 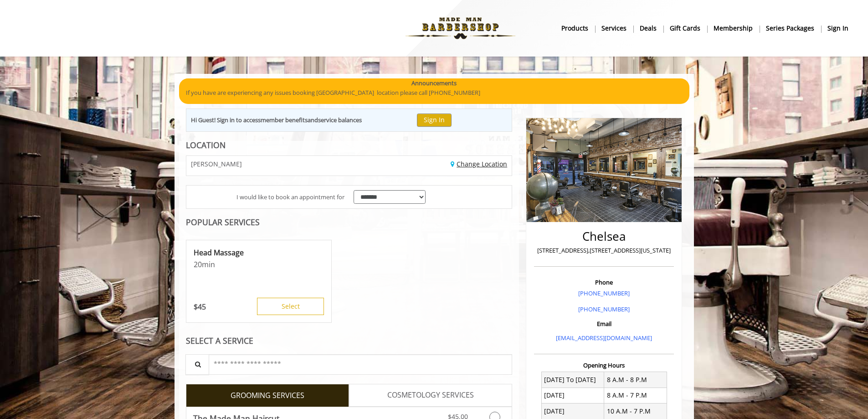 What do you see at coordinates (460, 28) in the screenshot?
I see `img: Made Man Barbershop logo` at bounding box center [460, 28].